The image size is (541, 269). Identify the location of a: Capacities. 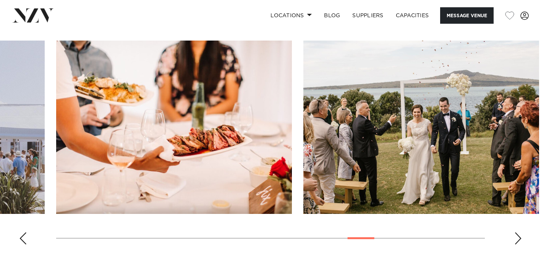
(412, 15).